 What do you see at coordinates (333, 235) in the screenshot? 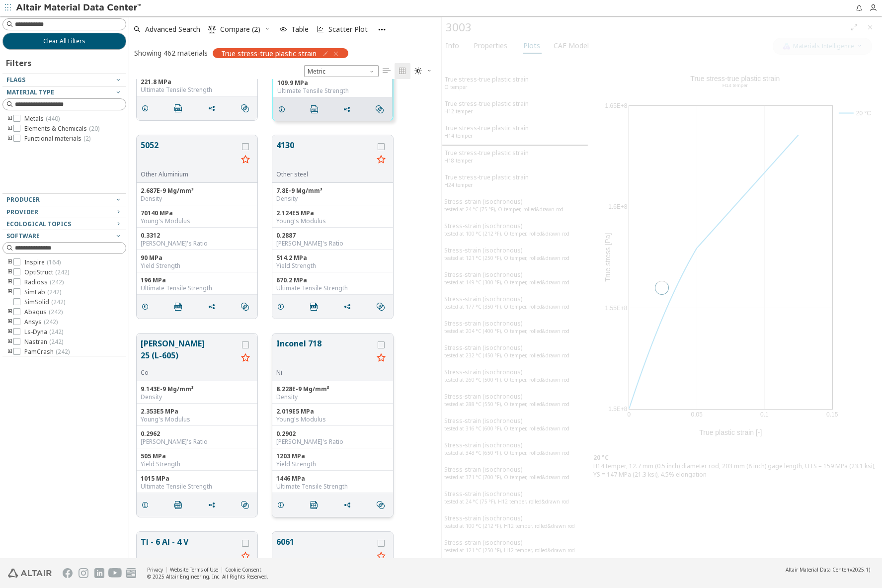
I see `div: 0.2887` at bounding box center [333, 235].